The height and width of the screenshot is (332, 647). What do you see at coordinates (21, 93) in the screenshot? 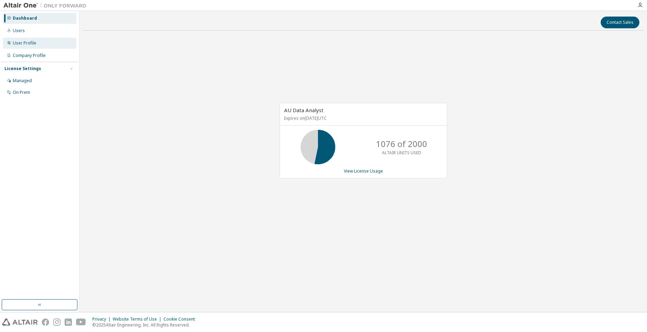
I see `div: On Prem` at bounding box center [21, 93].